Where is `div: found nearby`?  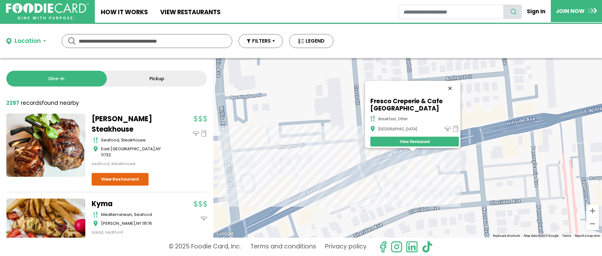 div: found nearby is located at coordinates (43, 103).